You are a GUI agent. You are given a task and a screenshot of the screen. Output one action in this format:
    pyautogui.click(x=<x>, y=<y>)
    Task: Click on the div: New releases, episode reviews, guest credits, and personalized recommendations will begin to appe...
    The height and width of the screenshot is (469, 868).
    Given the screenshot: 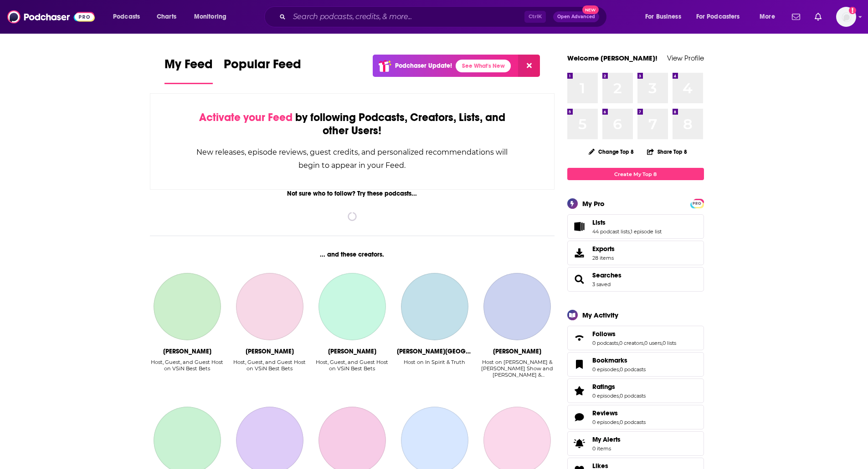 What is the action you would take?
    pyautogui.click(x=352, y=159)
    